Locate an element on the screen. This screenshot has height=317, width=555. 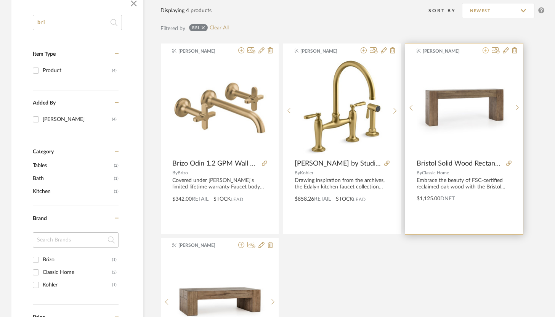
span: Classic Home is located at coordinates (435, 173).